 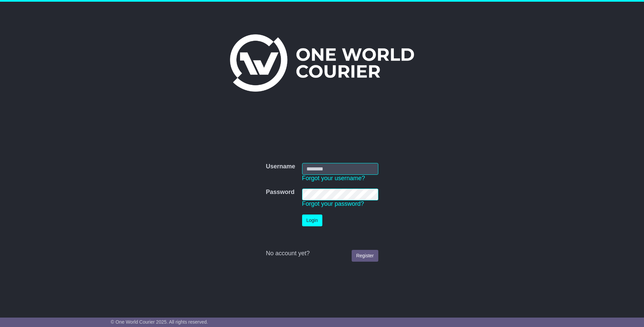 What do you see at coordinates (322, 63) in the screenshot?
I see `img: One World` at bounding box center [322, 63].